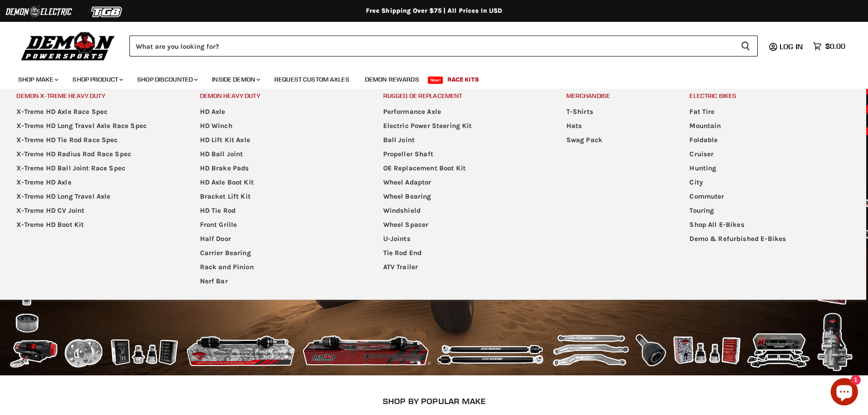 The height and width of the screenshot is (415, 868). What do you see at coordinates (462, 154) in the screenshot?
I see `a: Propeller Shaft` at bounding box center [462, 154].